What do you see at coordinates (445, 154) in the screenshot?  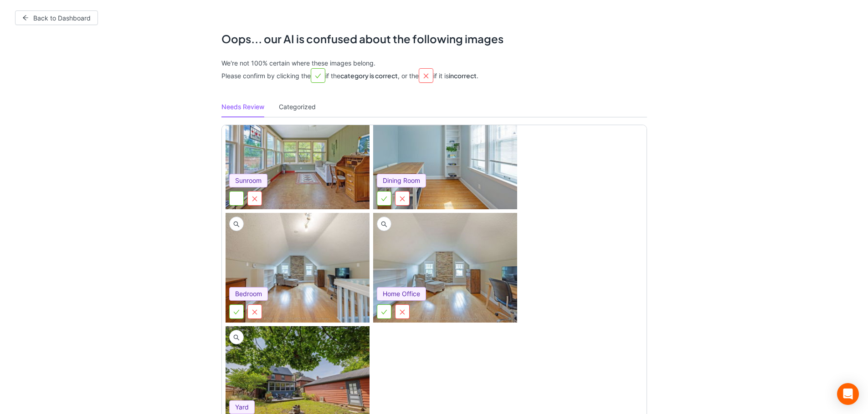 I see `img: dining area featuring baseboards and light wood finished floors` at bounding box center [445, 154].